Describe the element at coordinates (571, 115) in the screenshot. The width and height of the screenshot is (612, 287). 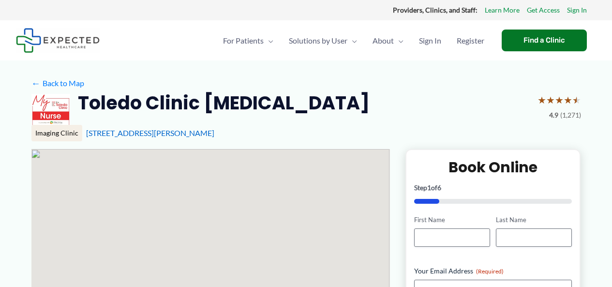
I see `span: (1,271)` at that location.